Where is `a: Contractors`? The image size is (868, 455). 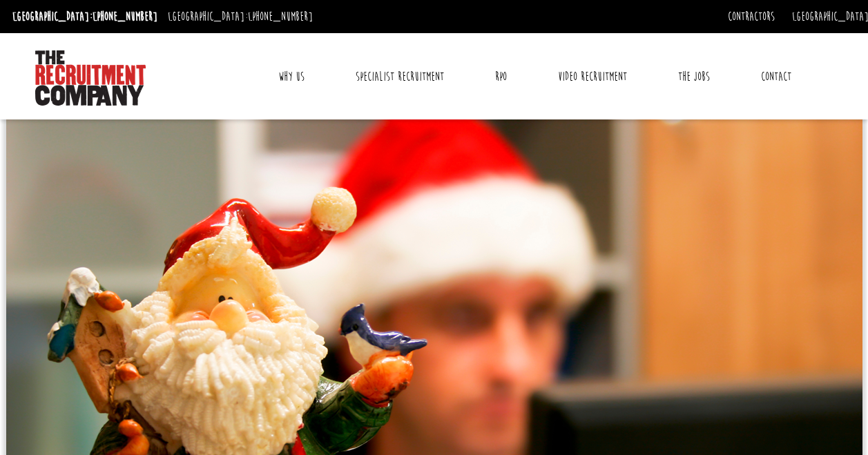
a: Contractors is located at coordinates (751, 17).